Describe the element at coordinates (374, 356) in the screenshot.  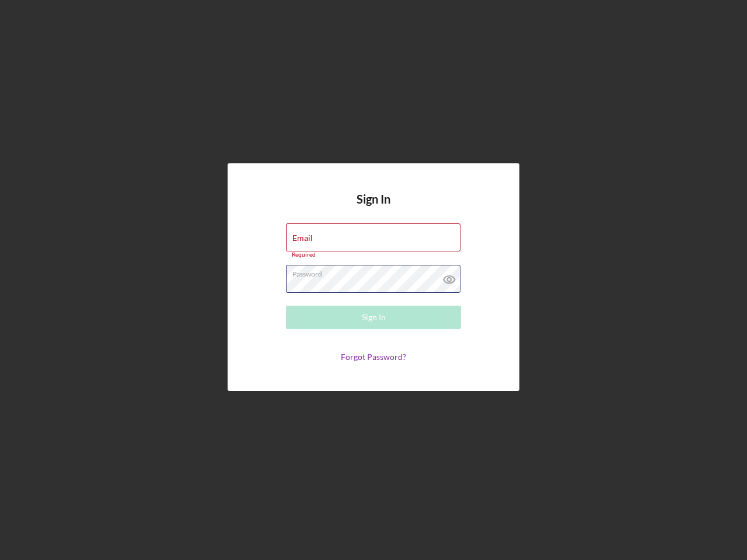
I see `a: Forgot Password?` at that location.